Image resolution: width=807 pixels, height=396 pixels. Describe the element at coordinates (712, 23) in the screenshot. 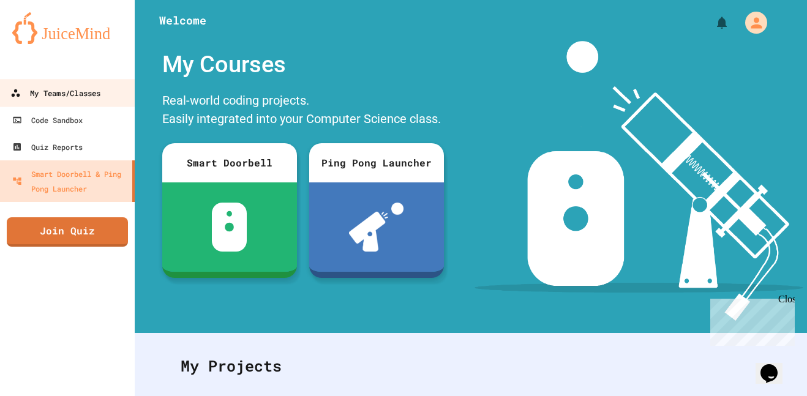

I see `div: My Notifications` at that location.